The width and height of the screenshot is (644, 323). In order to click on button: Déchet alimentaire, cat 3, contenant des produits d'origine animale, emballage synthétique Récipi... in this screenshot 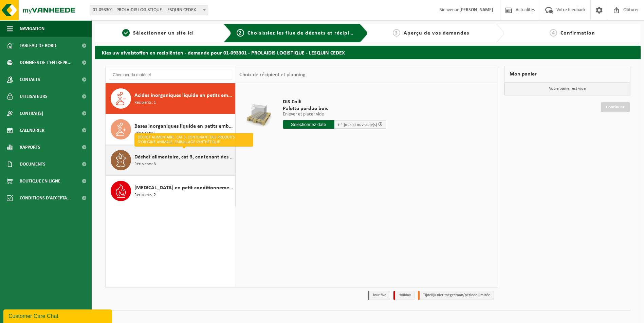, I will do `click(171, 160)`.